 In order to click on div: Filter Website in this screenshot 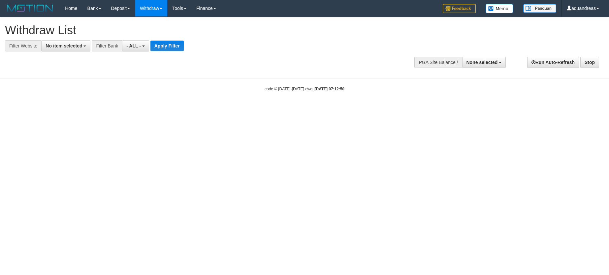, I will do `click(23, 46)`.